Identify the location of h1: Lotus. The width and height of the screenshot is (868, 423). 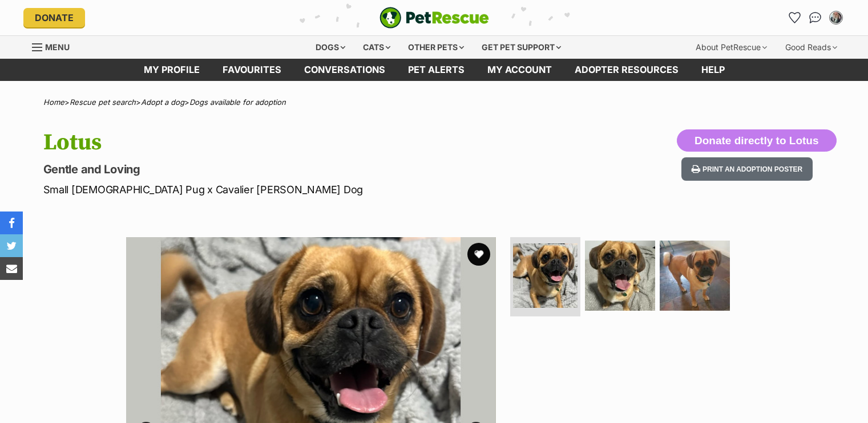
(284, 142).